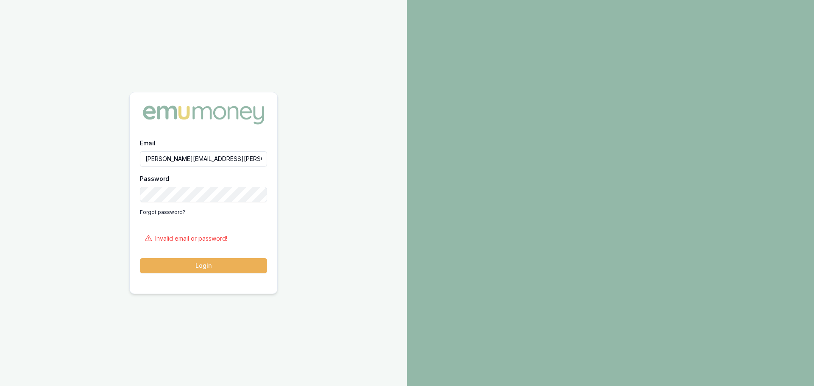 The height and width of the screenshot is (386, 814). I want to click on label: Email, so click(147, 143).